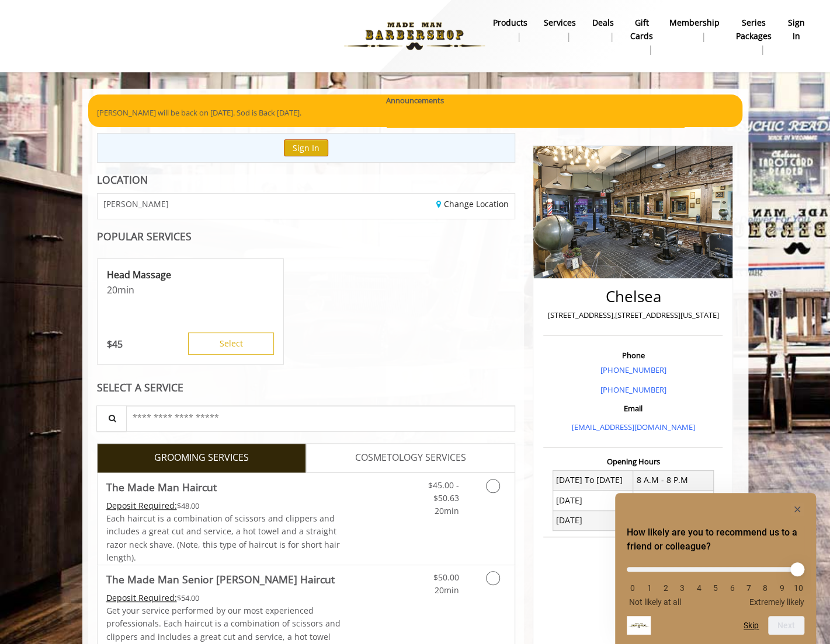 Image resolution: width=830 pixels, height=644 pixels. I want to click on a: Change Location, so click(472, 203).